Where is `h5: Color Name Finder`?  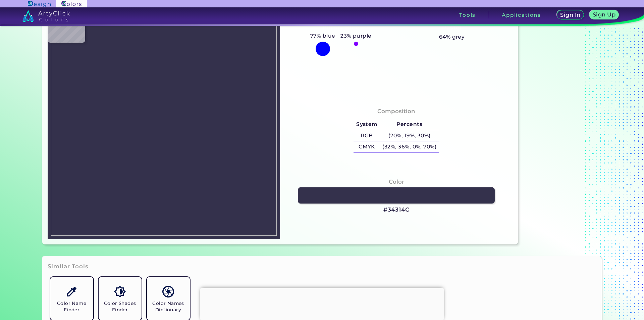
h5: Color Name Finder is located at coordinates (72, 307).